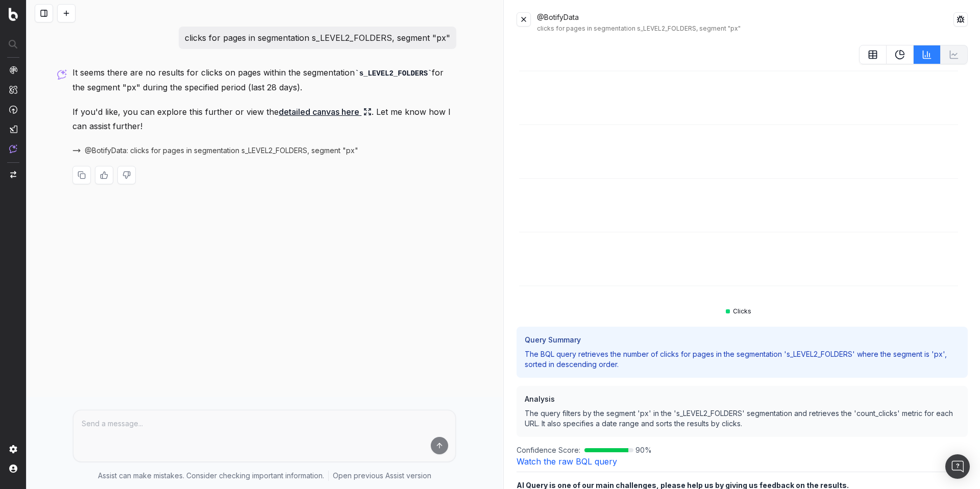 Image resolution: width=980 pixels, height=489 pixels. I want to click on code: s_LEVEL2_FOLDERS, so click(393, 74).